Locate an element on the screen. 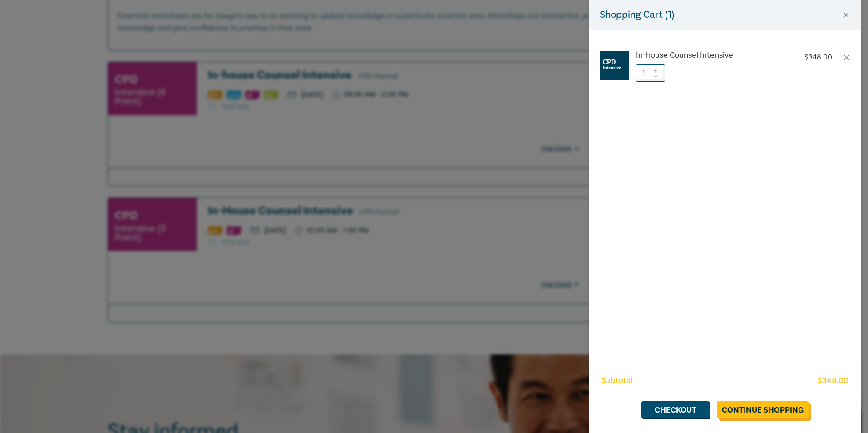  p: $ 348.00 is located at coordinates (818, 57).